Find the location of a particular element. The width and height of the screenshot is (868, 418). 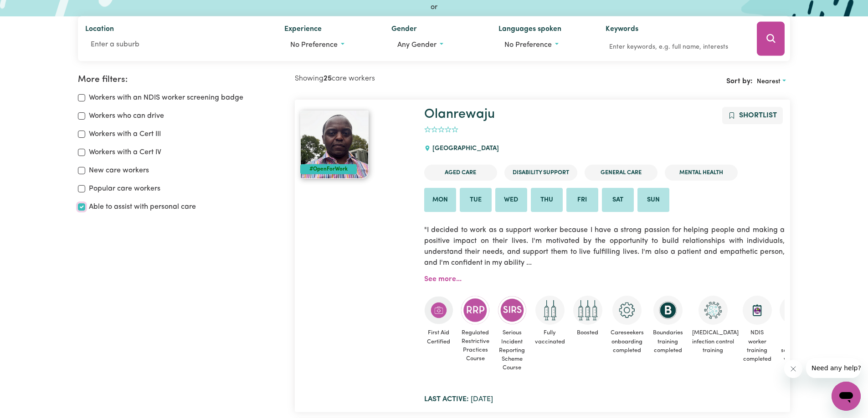

button: Worker language preferences is located at coordinates (544, 45).